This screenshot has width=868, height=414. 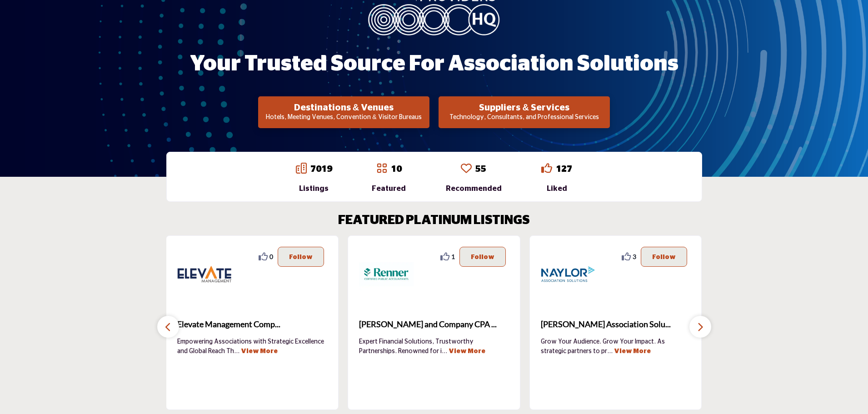 I want to click on span: 3, so click(x=635, y=257).